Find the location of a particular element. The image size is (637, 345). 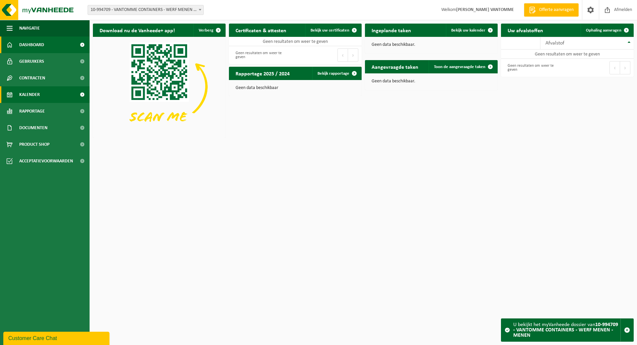

a: Offerte aanvragen is located at coordinates (551, 10).